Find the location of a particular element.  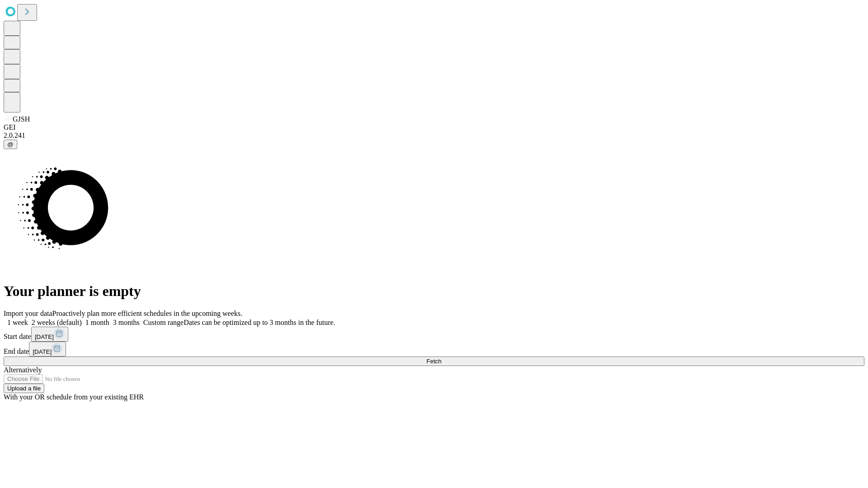

div: Start date is located at coordinates (434, 334).